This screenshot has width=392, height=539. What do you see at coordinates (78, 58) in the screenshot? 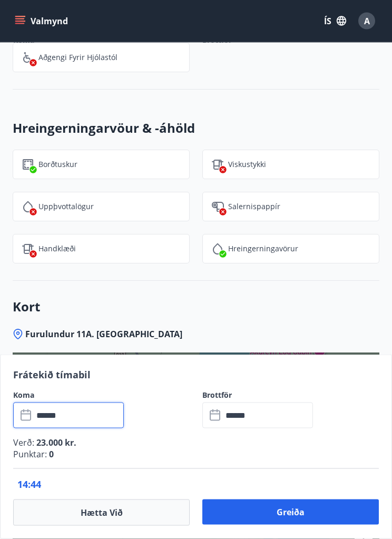
I see `p: Aðgengi fyrir hjólastól` at bounding box center [78, 58].